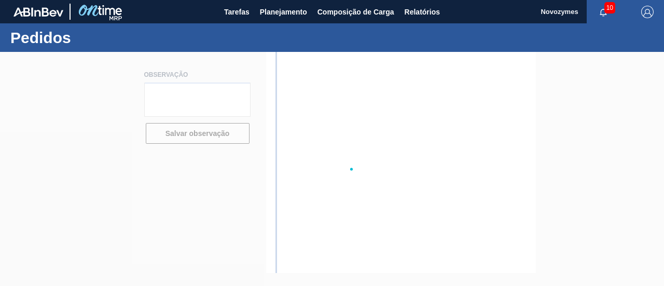 The image size is (664, 286). I want to click on span: Relatórios, so click(422, 12).